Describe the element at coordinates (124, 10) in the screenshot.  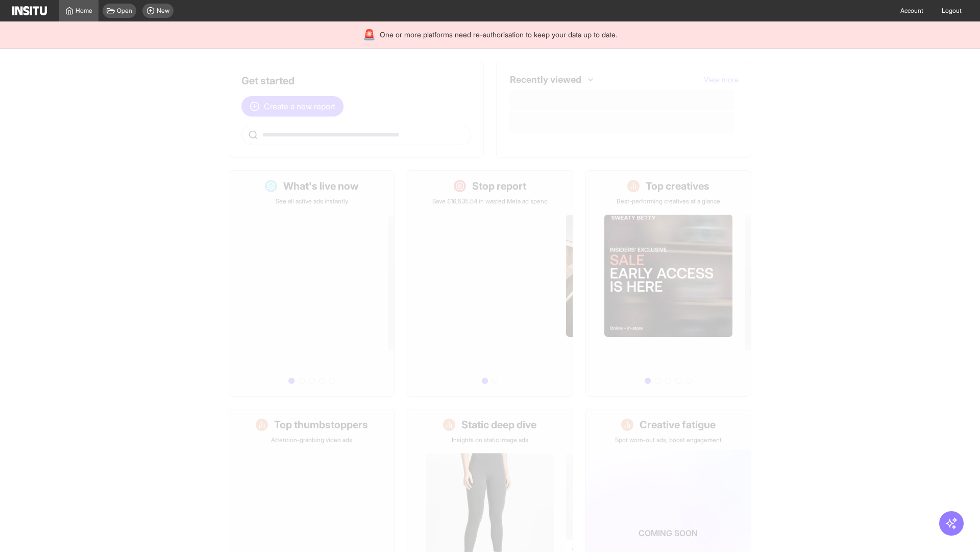
I see `span: Open` at that location.